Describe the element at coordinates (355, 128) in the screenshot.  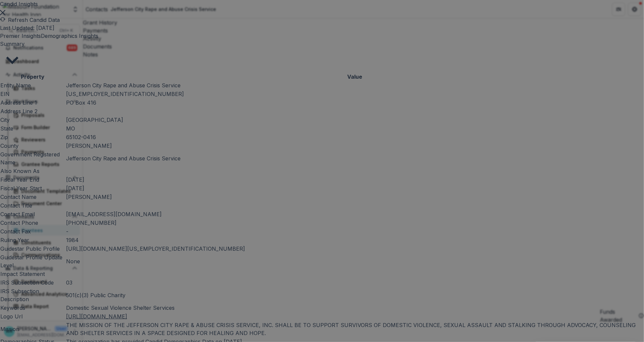
I see `td: MO` at that location.